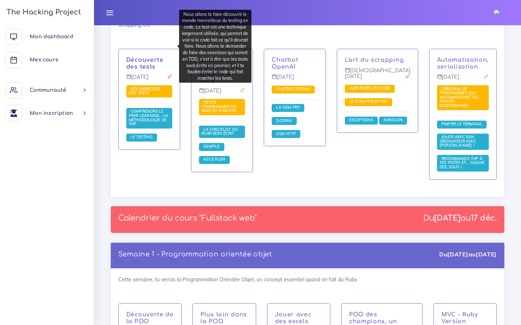 The width and height of the screenshot is (521, 325). What do you see at coordinates (393, 120) in the screenshot?
I see `span: Nokogiri` at bounding box center [393, 120].